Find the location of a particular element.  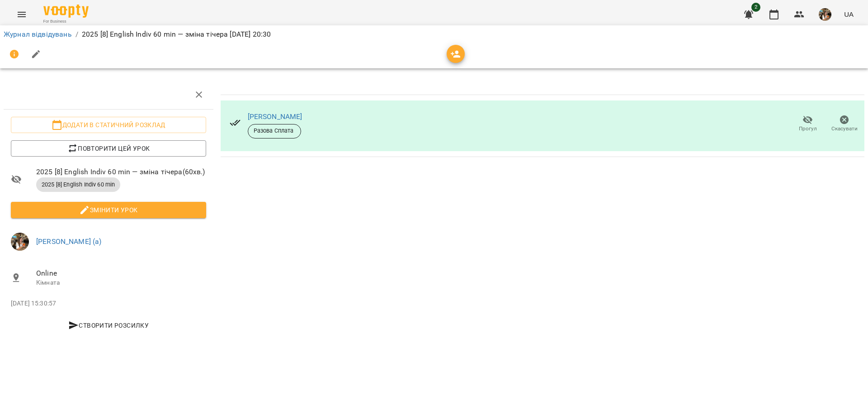

span: 2025 [8] English Indiv 60 min is located at coordinates (78, 184).